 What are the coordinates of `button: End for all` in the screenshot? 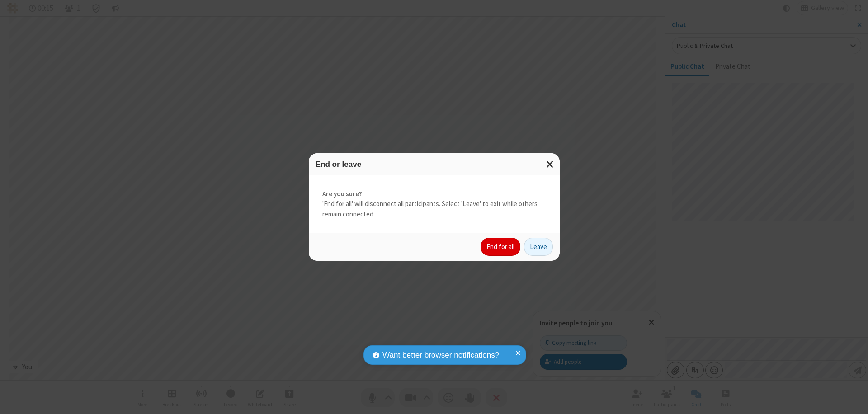 It's located at (500, 247).